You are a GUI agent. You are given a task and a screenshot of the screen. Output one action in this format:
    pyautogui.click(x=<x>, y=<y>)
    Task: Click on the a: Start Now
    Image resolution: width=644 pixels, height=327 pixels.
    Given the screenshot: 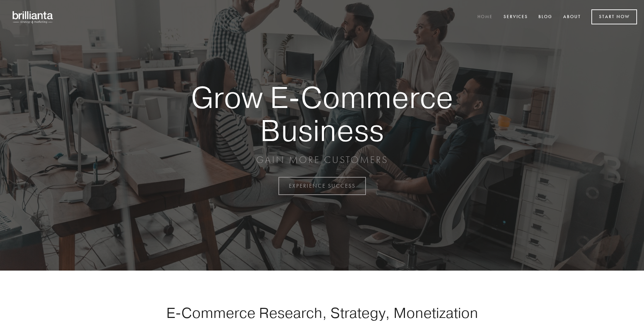 What is the action you would take?
    pyautogui.click(x=614, y=17)
    